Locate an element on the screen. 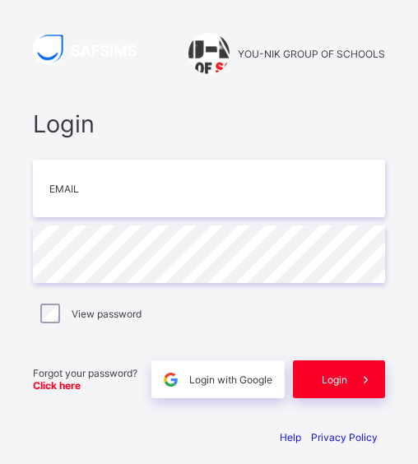 The image size is (418, 464). span: Click here is located at coordinates (57, 385).